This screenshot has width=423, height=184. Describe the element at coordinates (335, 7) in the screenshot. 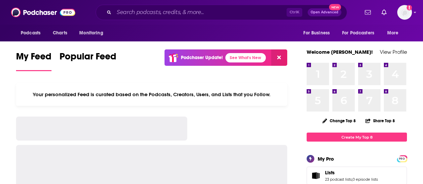

I see `span: New` at that location.